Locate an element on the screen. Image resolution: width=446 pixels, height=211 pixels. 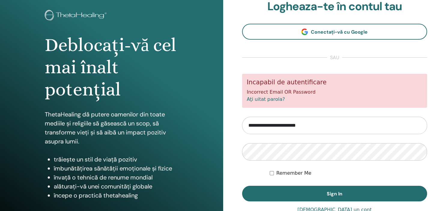
li: învață o tehnică de renume mondial is located at coordinates (116, 177).